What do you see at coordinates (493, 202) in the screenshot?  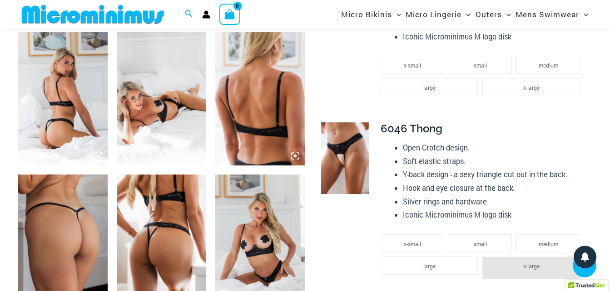 I see `li: Silver rings and hardware.` at bounding box center [493, 202].